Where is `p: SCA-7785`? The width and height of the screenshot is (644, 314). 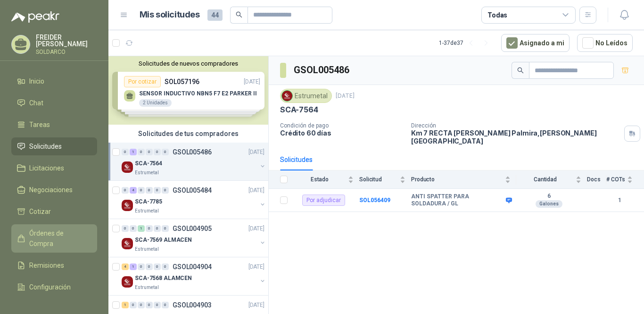
p: SCA-7785 is located at coordinates (148, 201).